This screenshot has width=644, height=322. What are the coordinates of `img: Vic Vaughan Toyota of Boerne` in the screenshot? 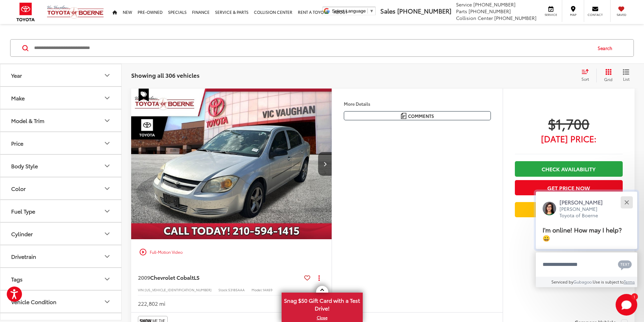 It's located at (76, 11).